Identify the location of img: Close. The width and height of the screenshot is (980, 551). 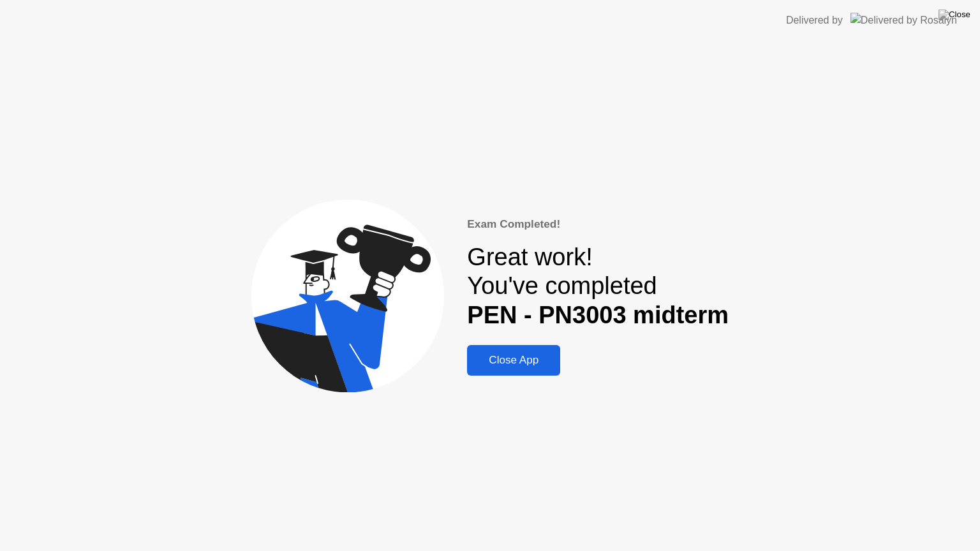
(955, 15).